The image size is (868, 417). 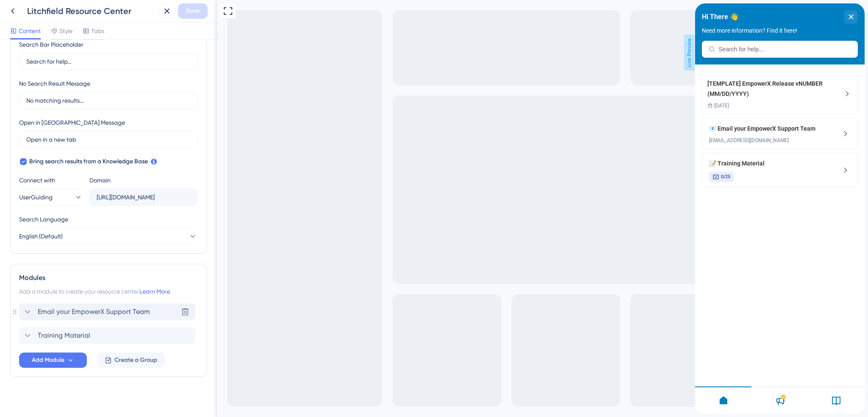 What do you see at coordinates (143, 197) in the screenshot?
I see `input: company.help.userguiding.com` at bounding box center [143, 197].